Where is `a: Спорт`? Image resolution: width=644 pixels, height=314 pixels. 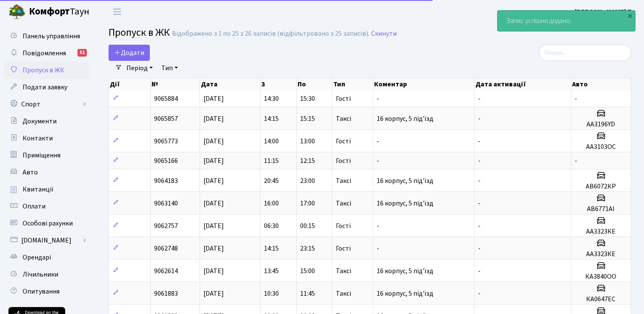
a: Спорт is located at coordinates (47, 104).